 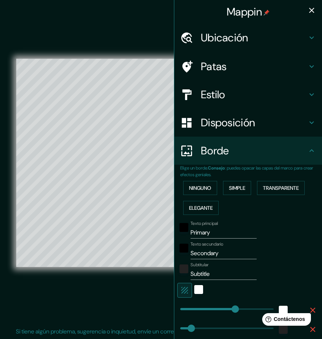 I want to click on div: Estilo, so click(x=248, y=94).